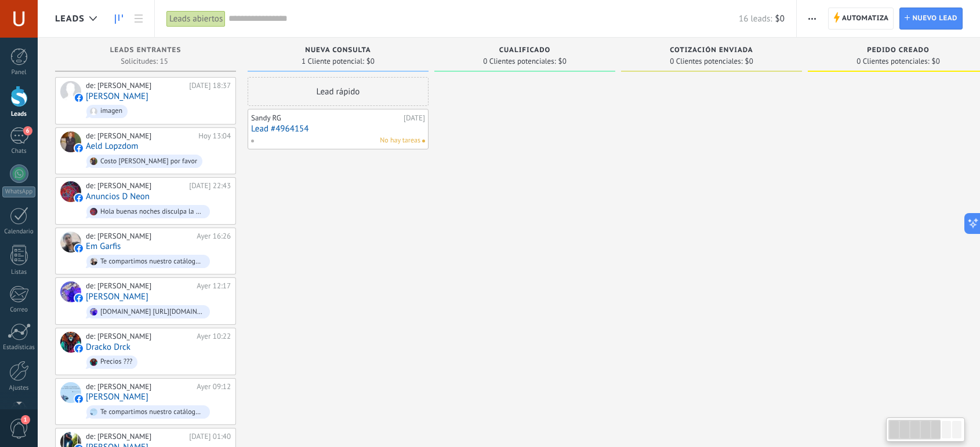 The width and height of the screenshot is (980, 447). What do you see at coordinates (525, 51) in the screenshot?
I see `div: Cualificado` at bounding box center [525, 51].